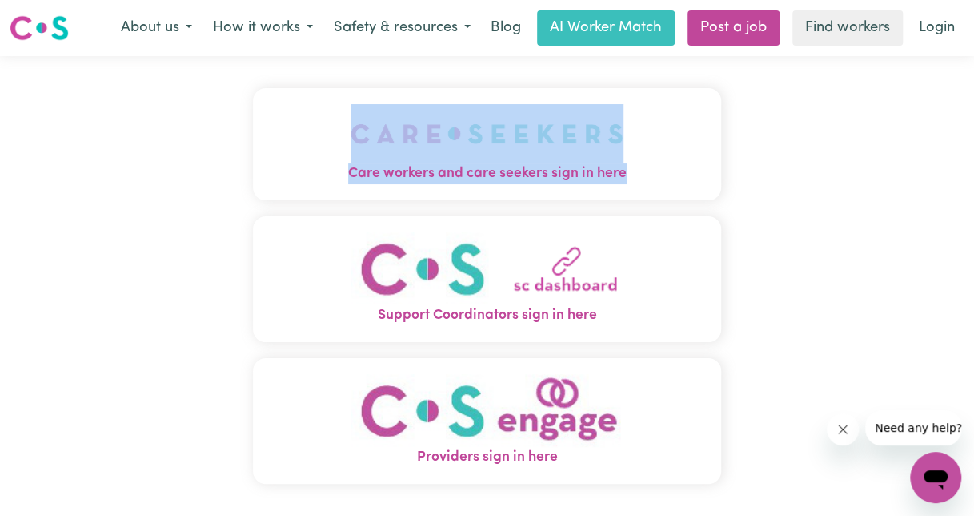 The image size is (974, 516). Describe the element at coordinates (156, 28) in the screenshot. I see `button: About us` at that location.